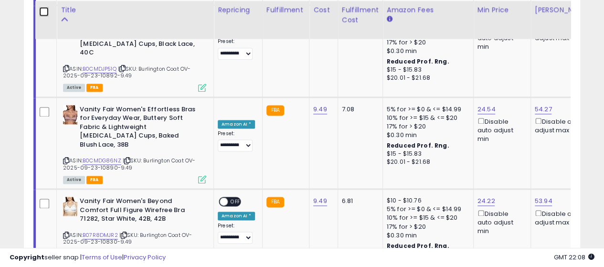  I want to click on img: 31cF3o544lL._SL40_.jpg, so click(70, 206).